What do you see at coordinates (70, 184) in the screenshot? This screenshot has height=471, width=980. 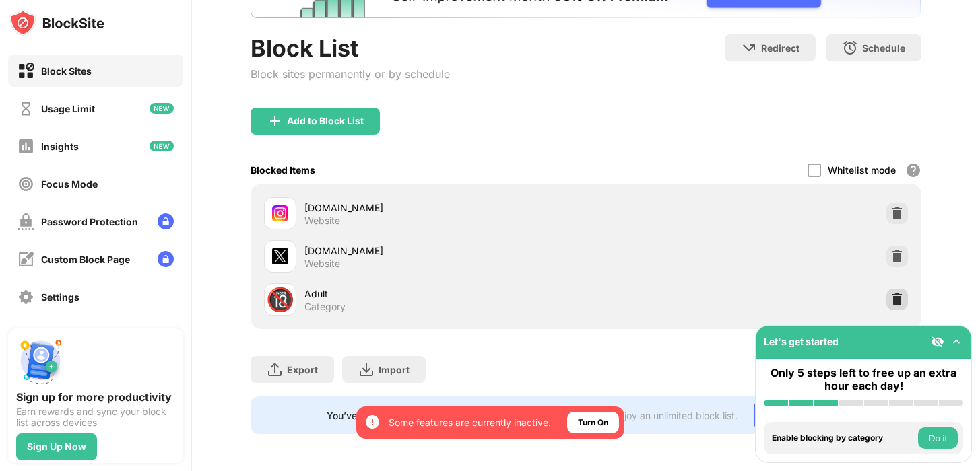 I see `div: Focus Mode` at bounding box center [70, 184].